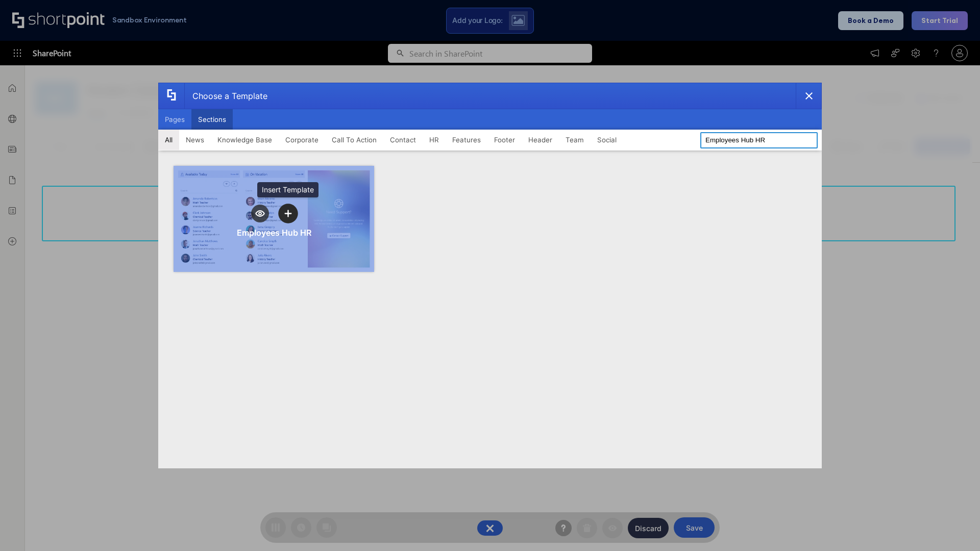  I want to click on button: Team, so click(575, 140).